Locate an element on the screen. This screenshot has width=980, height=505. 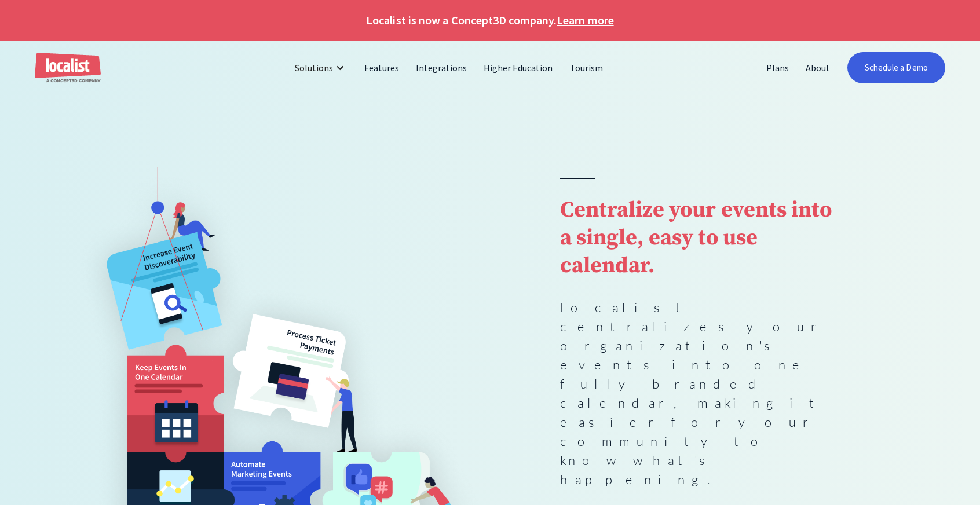
a: Schedule a Demo is located at coordinates (896, 67).